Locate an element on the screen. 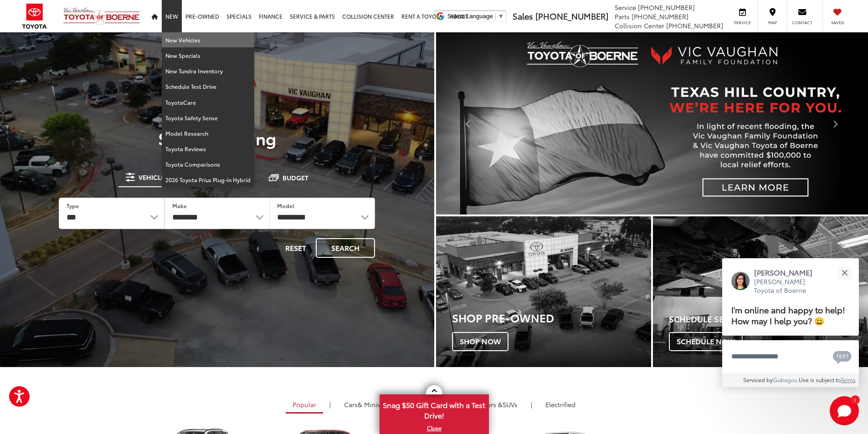  textarea: Type your message is located at coordinates (791, 356).